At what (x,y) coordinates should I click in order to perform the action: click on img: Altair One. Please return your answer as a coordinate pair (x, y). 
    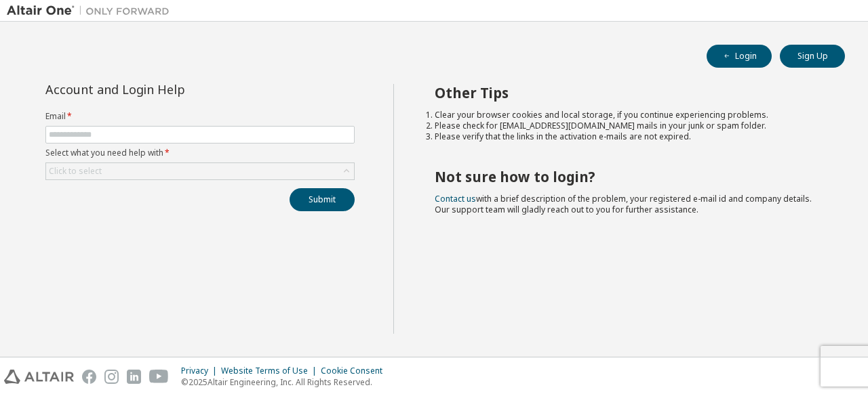
    Looking at the image, I should click on (92, 11).